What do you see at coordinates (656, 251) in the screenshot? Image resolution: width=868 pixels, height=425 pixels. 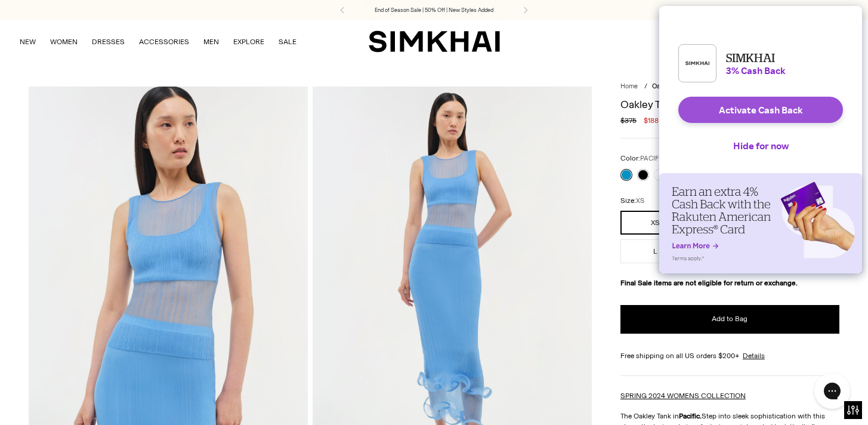 I see `button: L` at bounding box center [656, 251].